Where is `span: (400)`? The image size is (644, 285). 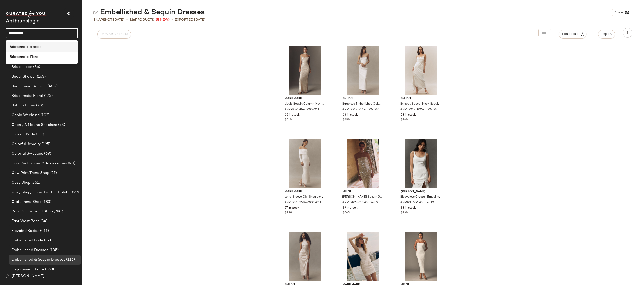
span: (400) is located at coordinates (52, 86).